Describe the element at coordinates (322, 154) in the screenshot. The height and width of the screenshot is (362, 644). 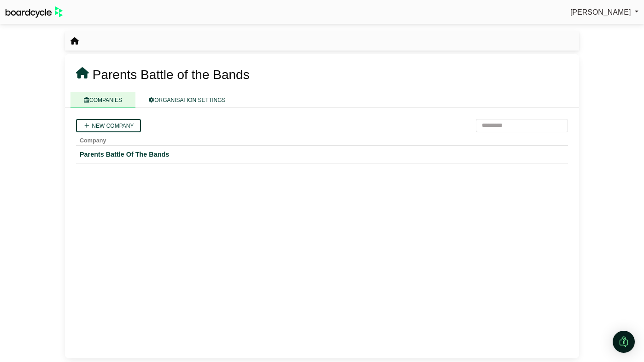
I see `a: Parents Battle Of The Bands` at that location.